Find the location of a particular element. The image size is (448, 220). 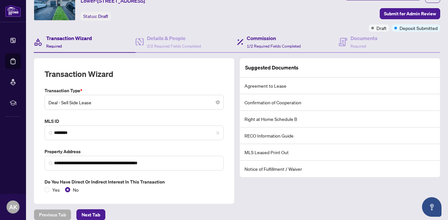

button: Open asap is located at coordinates (432, 207).